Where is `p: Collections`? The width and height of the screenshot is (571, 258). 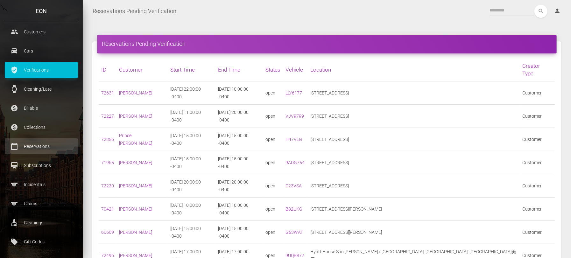
p: Collections is located at coordinates (41, 127).